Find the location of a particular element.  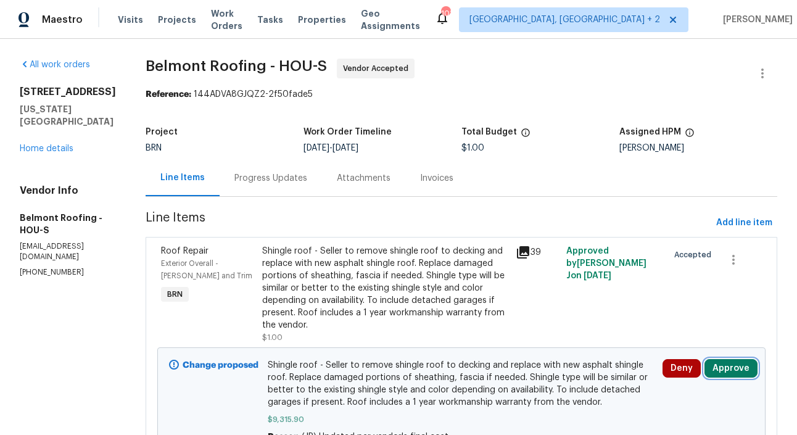

h5: Belmont Roofing - HOU-S is located at coordinates (68, 224).